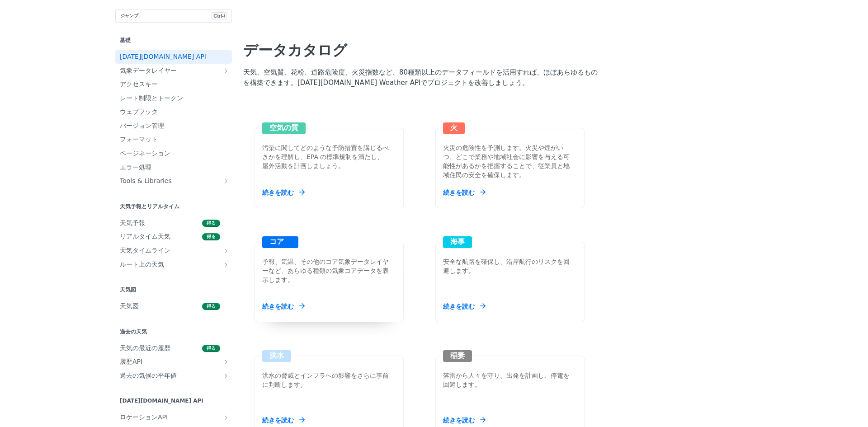  What do you see at coordinates (325, 271) in the screenshot?
I see `font: 予報、気温、その他のコア気象データレイヤーなど、あらゆる種類の気象コアデータを表示します。` at bounding box center [325, 271].